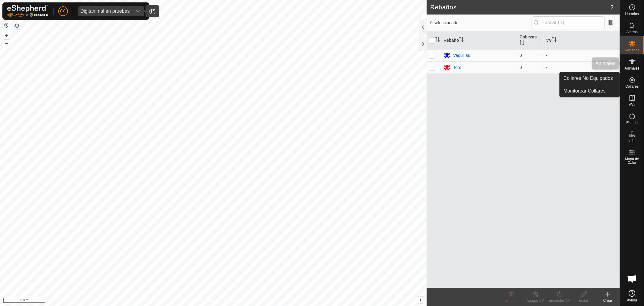 This screenshot has width=644, height=306. I want to click on div: Digitanimal en pruebas, so click(105, 11).